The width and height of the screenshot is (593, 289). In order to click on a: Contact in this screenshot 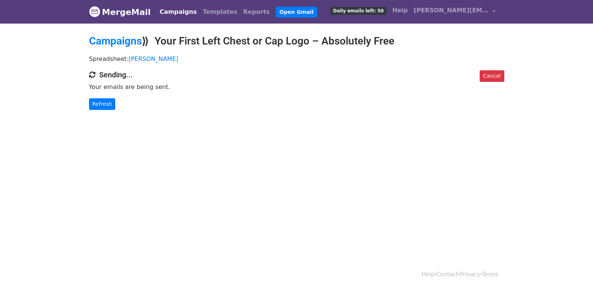, I will do `click(447, 275)`.